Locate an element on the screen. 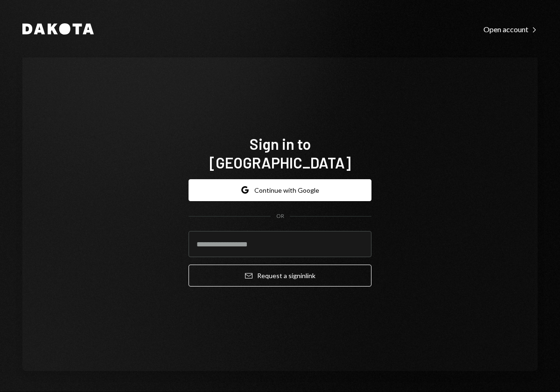 The width and height of the screenshot is (560, 392). button: Continue with Google is located at coordinates (280, 190).